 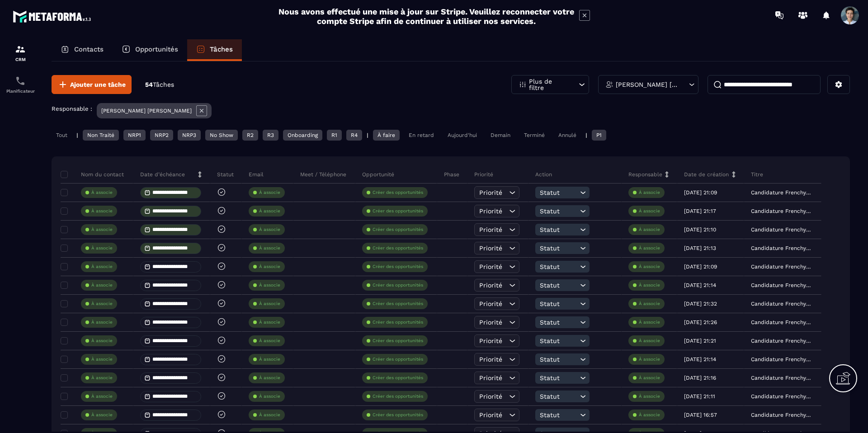 I want to click on h2: Nous avons effectué une mise à jour sur Stripe. Veuillez reconnecter votre compte Stripe afin de ..., so click(x=426, y=16).